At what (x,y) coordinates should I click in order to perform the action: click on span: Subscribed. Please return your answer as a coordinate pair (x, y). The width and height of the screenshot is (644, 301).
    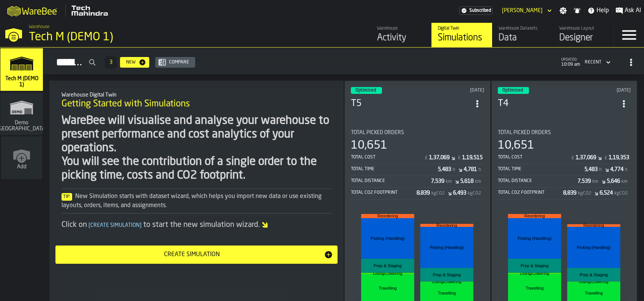
    Looking at the image, I should click on (480, 11).